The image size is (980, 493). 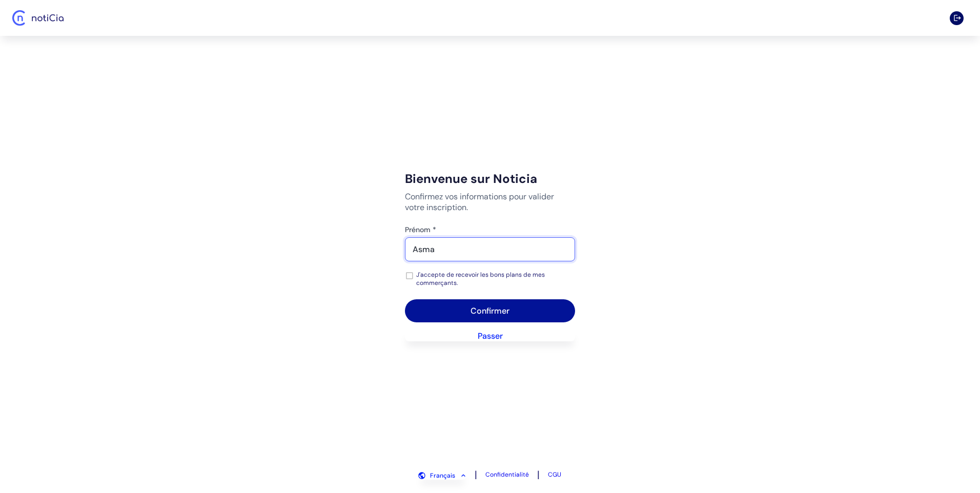 What do you see at coordinates (490, 249) in the screenshot?
I see `input: ex: Jean` at bounding box center [490, 249].